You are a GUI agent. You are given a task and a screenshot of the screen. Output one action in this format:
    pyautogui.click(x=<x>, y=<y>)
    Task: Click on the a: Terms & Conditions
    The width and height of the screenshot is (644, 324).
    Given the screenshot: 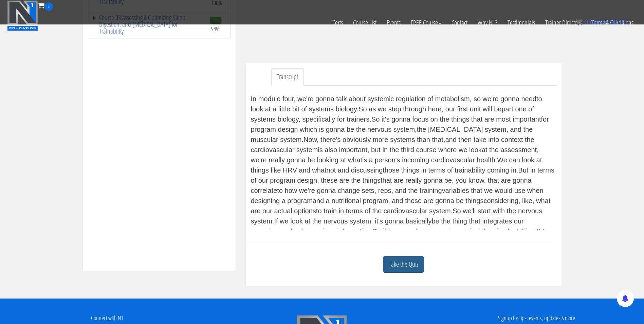 What is the action you would take?
    pyautogui.click(x=612, y=23)
    